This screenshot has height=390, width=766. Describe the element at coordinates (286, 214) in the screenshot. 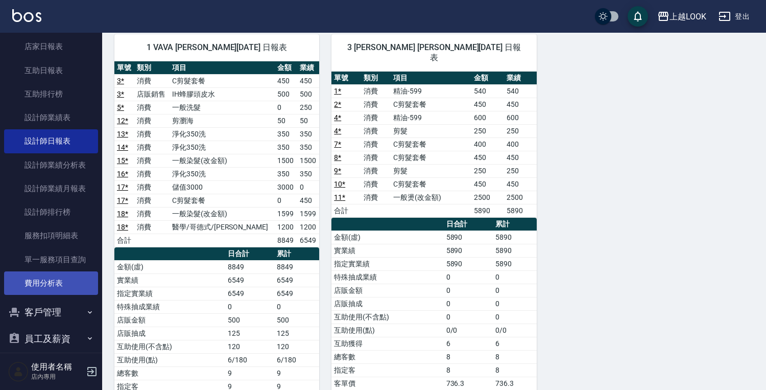

I see `td: 1599` at that location.